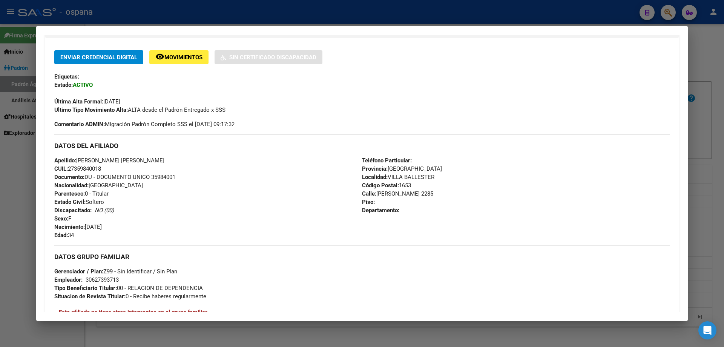  Describe the element at coordinates (79, 101) in the screenshot. I see `strong: Última Alta Formal:` at that location.